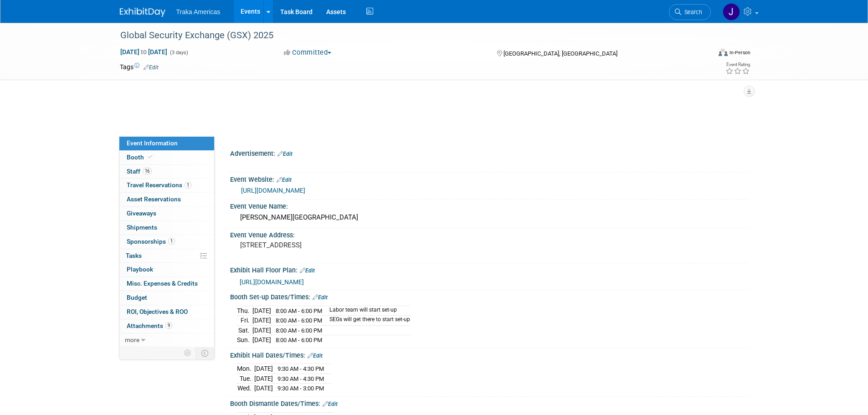 This screenshot has height=415, width=868. What do you see at coordinates (159, 185) in the screenshot?
I see `span: Travel Reservations` at bounding box center [159, 185].